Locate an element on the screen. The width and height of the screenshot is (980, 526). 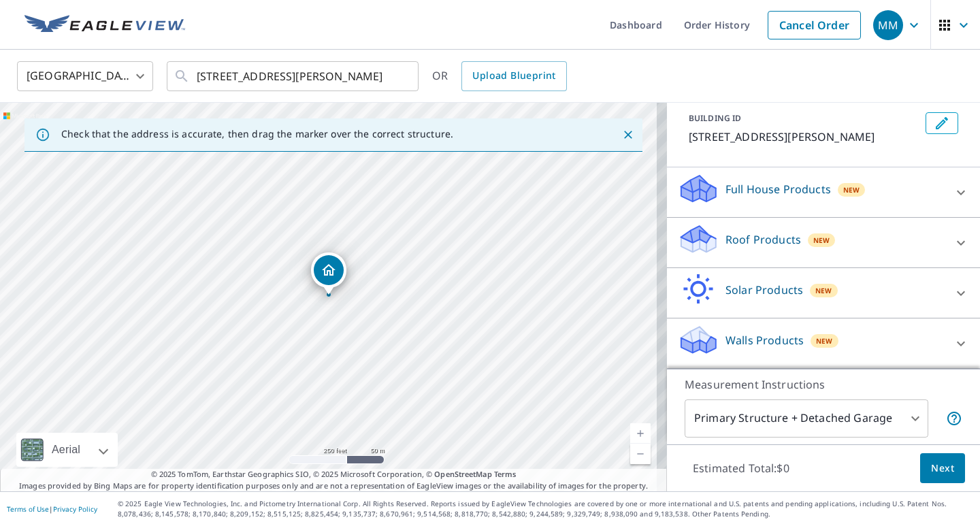
div: Walls ProductsNew is located at coordinates (824, 343).